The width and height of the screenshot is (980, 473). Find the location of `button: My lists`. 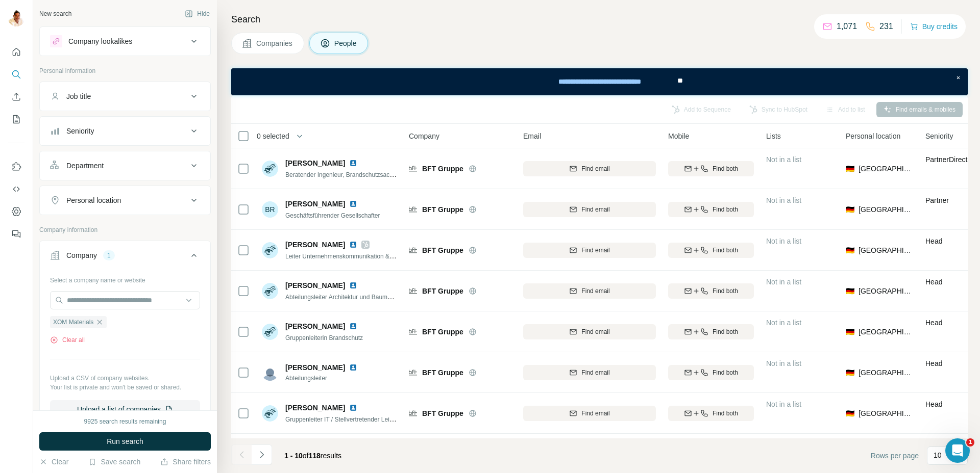

button: My lists is located at coordinates (16, 119).